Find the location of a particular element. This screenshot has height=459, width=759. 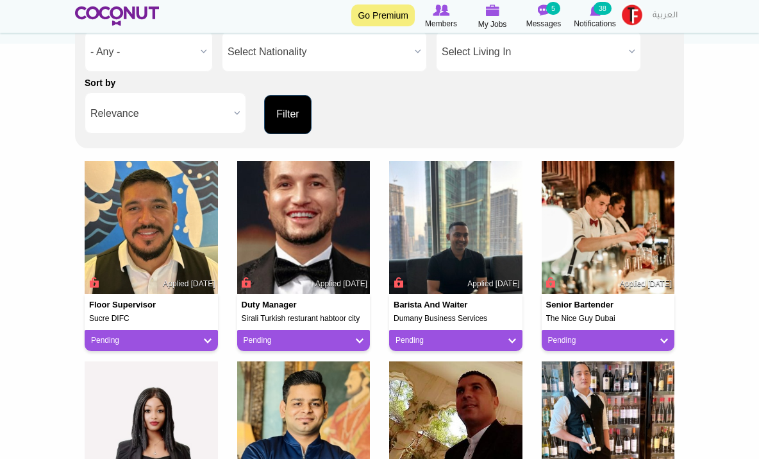

button: Filter is located at coordinates (288, 114).